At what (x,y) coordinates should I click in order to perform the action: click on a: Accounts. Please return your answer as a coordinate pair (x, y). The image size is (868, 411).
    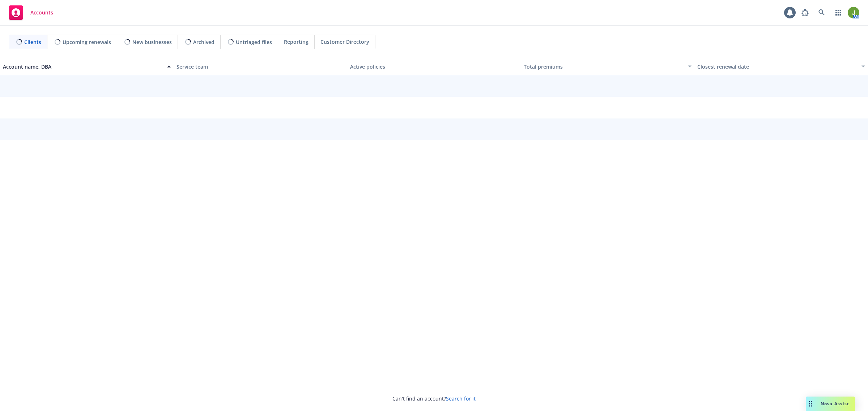
    Looking at the image, I should click on (30, 12).